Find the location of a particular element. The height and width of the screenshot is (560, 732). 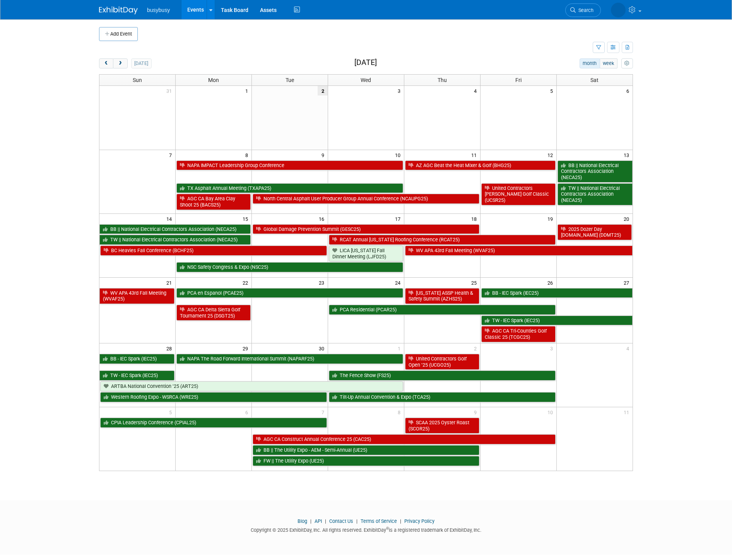

button: myCustomButton is located at coordinates (627, 64).